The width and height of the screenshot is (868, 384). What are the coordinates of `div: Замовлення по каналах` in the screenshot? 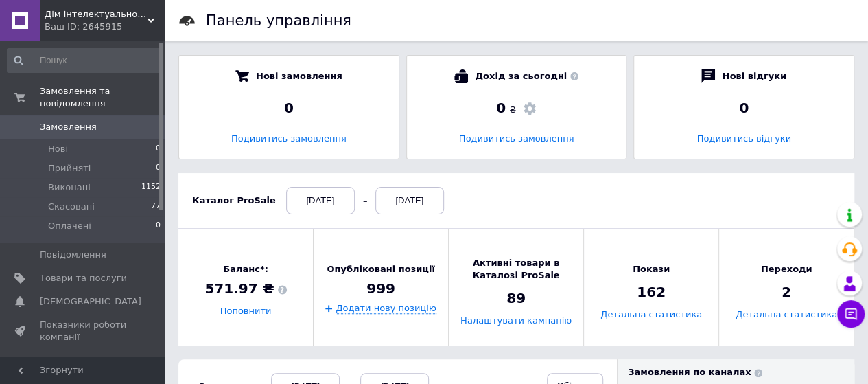 It's located at (742, 372).